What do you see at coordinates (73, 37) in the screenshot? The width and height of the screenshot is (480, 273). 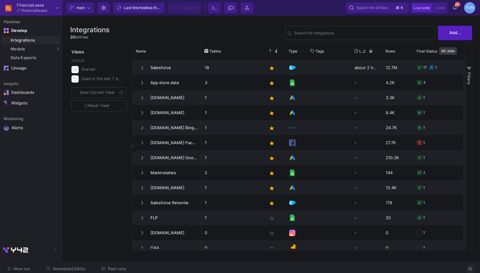 I see `span: 20` at bounding box center [73, 37].